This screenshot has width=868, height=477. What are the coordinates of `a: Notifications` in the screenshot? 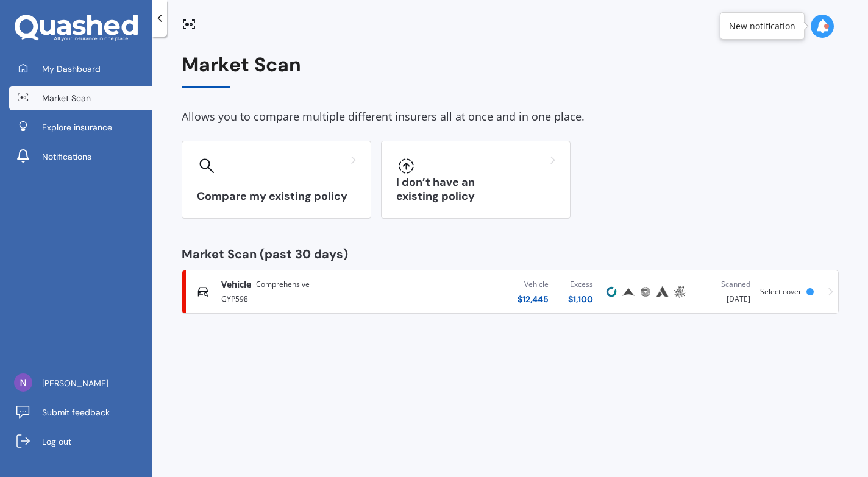 It's located at (81, 157).